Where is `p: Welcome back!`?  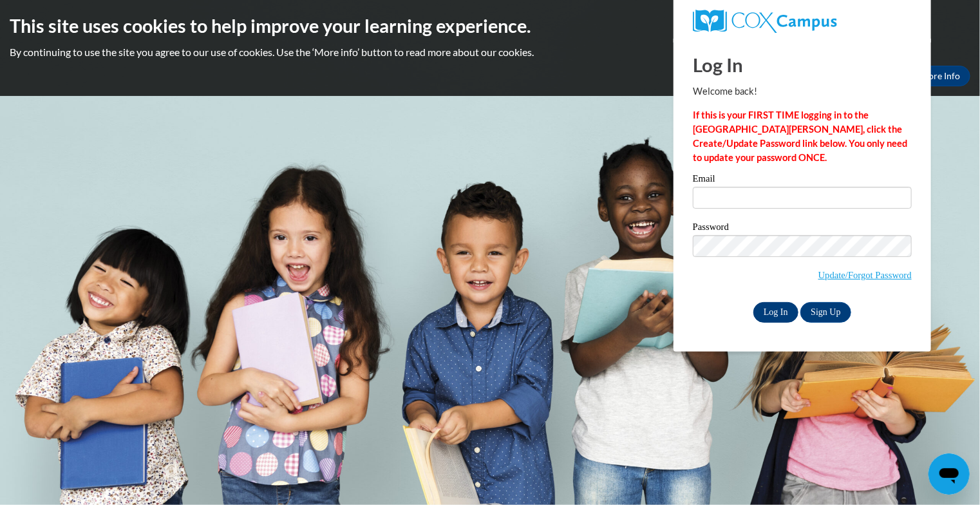
p: Welcome back! is located at coordinates (802, 91).